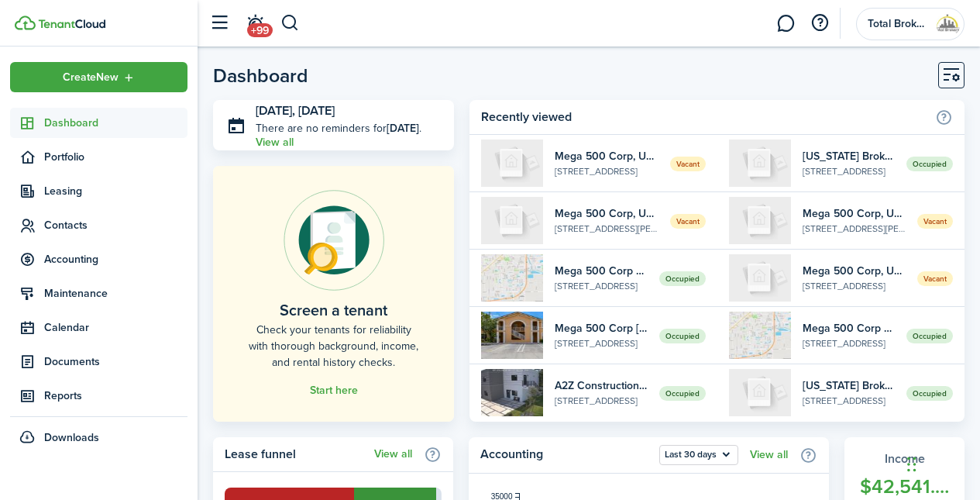  What do you see at coordinates (219, 23) in the screenshot?
I see `button: Open sidebar` at bounding box center [219, 23].